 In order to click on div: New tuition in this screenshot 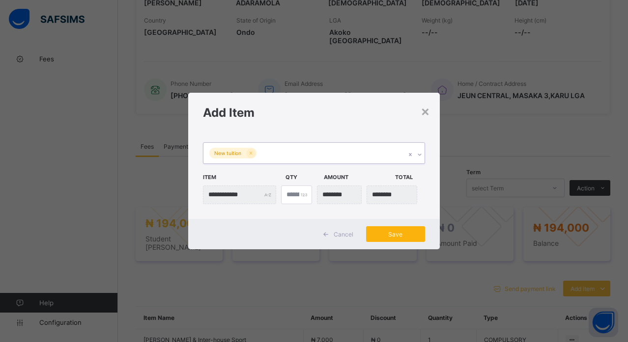, I will do `click(227, 153)`.